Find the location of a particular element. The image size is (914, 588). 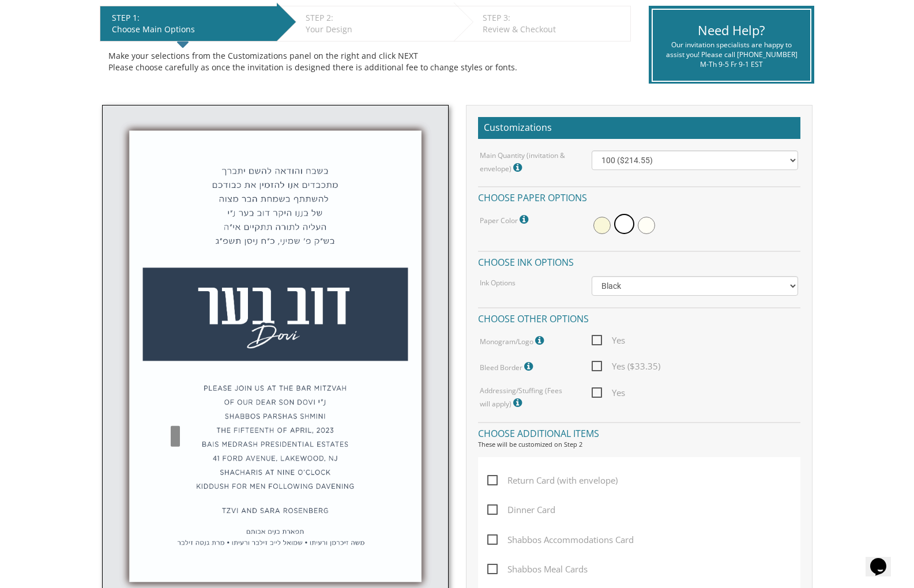

div: STEP 3: is located at coordinates (554, 18).